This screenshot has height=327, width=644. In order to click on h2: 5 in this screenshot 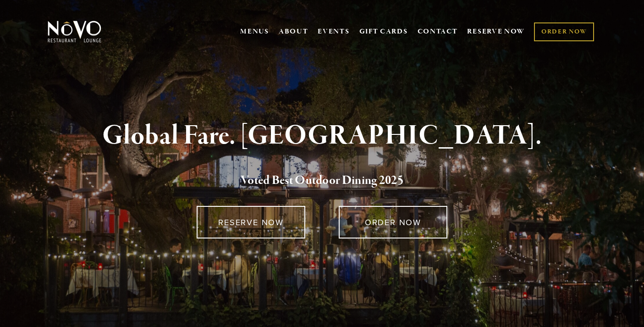, I will do `click(322, 181)`.